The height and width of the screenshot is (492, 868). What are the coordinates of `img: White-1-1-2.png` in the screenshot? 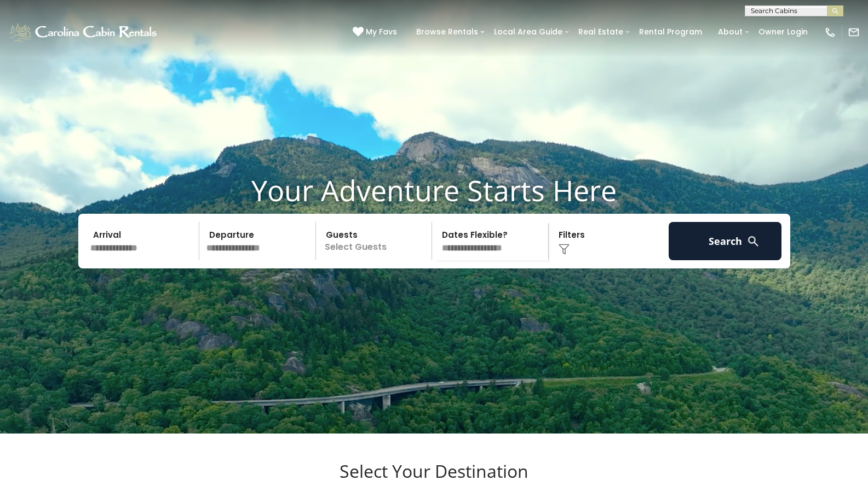 It's located at (84, 33).